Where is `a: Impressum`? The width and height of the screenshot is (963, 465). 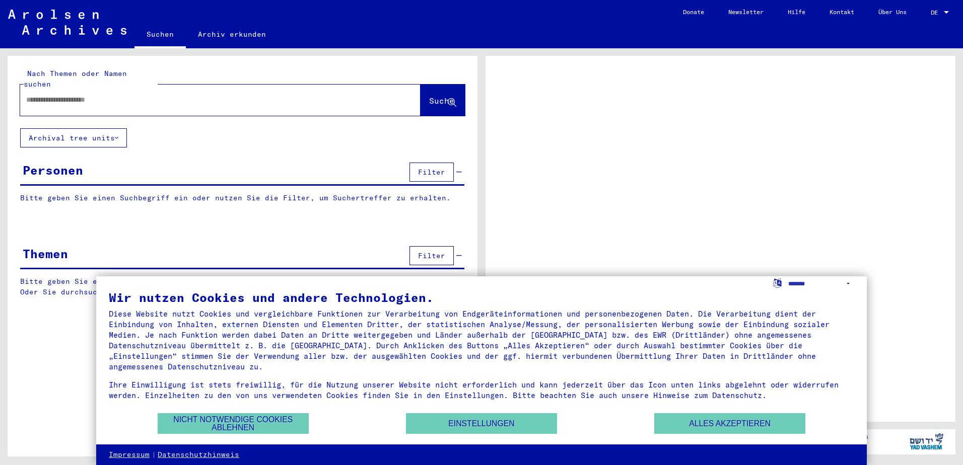 a: Impressum is located at coordinates (129, 455).